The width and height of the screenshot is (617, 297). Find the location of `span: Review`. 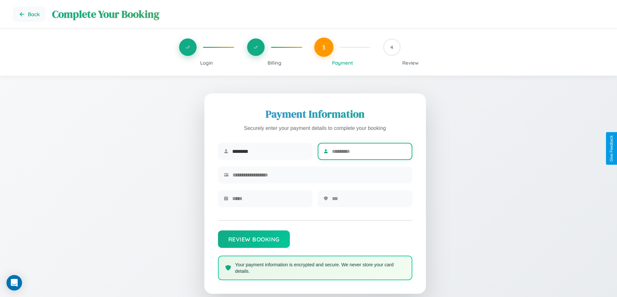

span: Review is located at coordinates (410, 63).